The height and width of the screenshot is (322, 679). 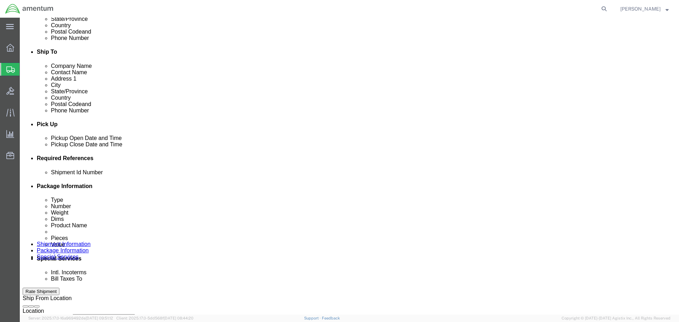 What do you see at coordinates (29, 9) in the screenshot?
I see `img: logo` at bounding box center [29, 9].